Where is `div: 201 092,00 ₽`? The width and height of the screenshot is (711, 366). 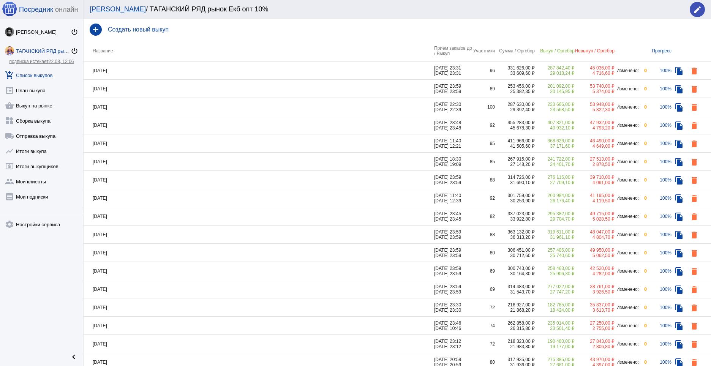
div: 201 092,00 ₽ is located at coordinates (555, 86).